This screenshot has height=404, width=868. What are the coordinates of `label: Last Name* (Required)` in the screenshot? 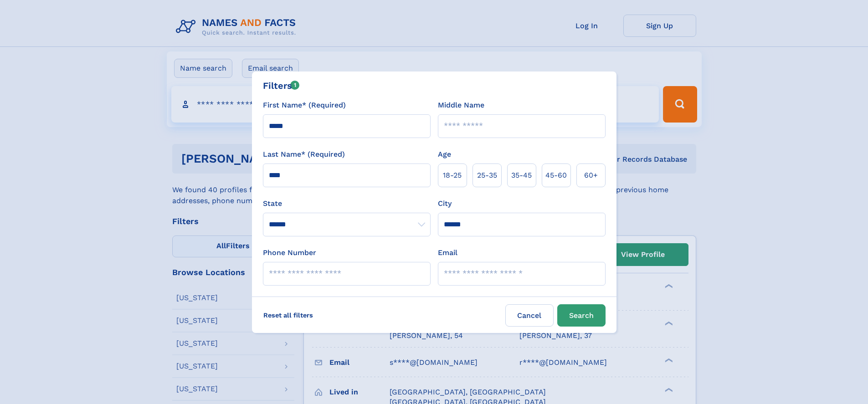 It's located at (304, 154).